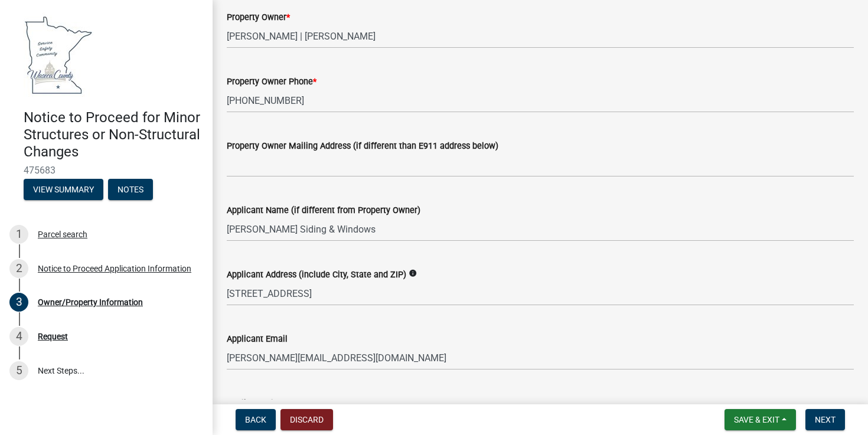 The width and height of the screenshot is (868, 435). What do you see at coordinates (256, 420) in the screenshot?
I see `button: Back` at bounding box center [256, 420].